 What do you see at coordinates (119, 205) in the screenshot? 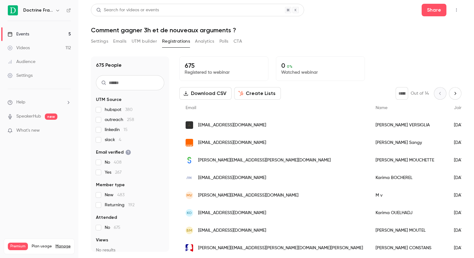
I see `span: Returning` at bounding box center [119, 205].